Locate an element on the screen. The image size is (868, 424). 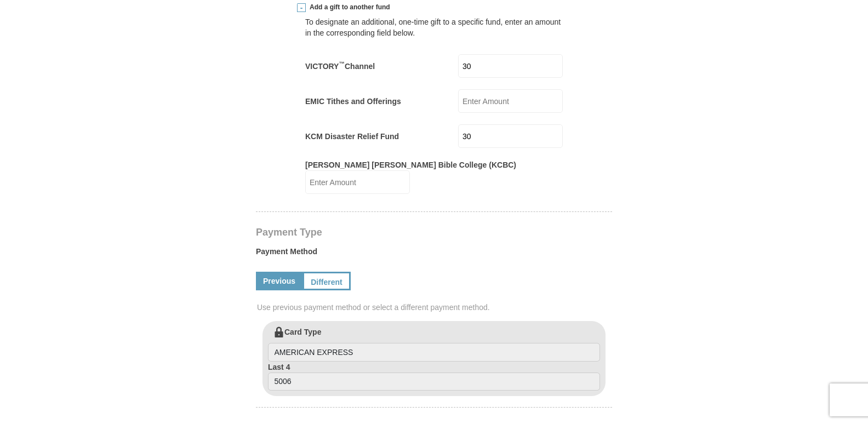
label: Card Type is located at coordinates (434, 344).